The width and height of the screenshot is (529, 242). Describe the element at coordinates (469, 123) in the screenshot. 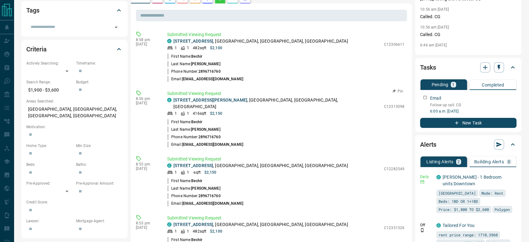

I see `button: New Task` at that location.